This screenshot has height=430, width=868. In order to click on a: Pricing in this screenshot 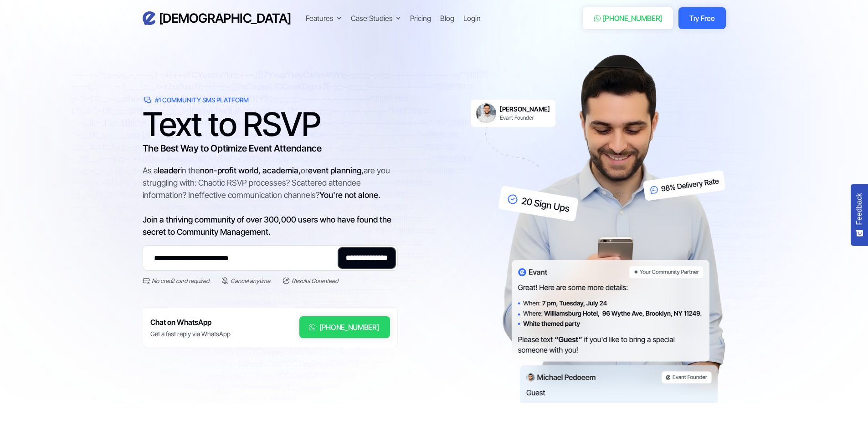, I will do `click(420, 18)`.